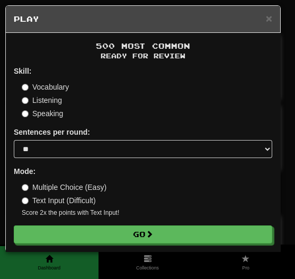 The width and height of the screenshot is (295, 279). I want to click on input: Speaking, so click(25, 114).